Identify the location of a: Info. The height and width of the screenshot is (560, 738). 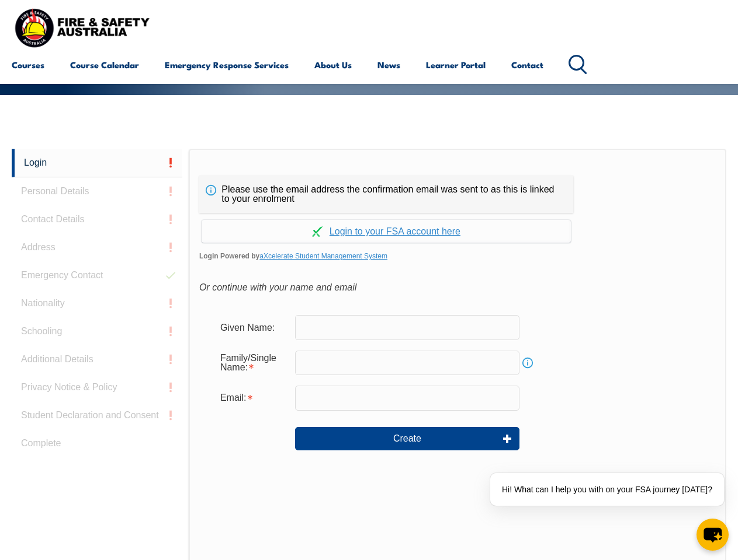
(528, 363).